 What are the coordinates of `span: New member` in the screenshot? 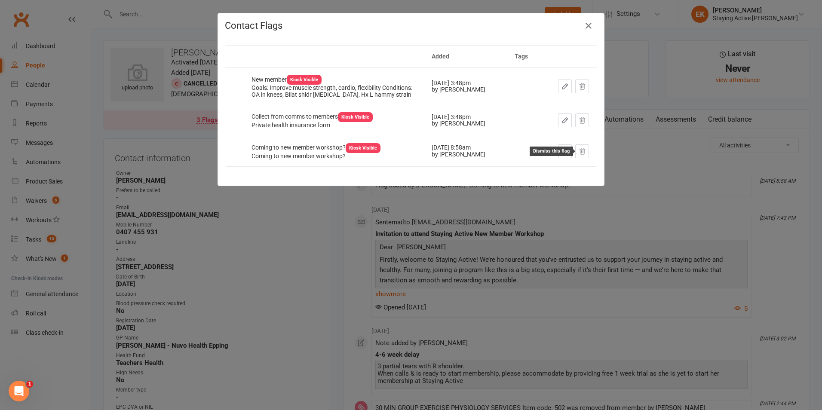 It's located at (286, 80).